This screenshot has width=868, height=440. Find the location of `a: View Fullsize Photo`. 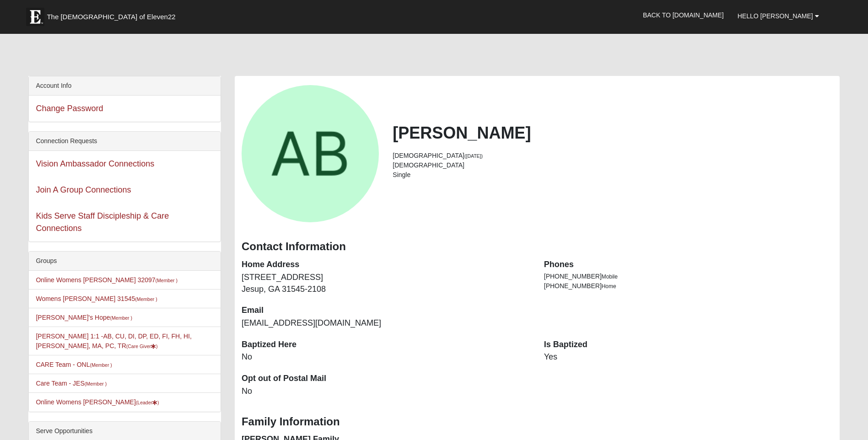

a: View Fullsize Photo is located at coordinates (310, 154).